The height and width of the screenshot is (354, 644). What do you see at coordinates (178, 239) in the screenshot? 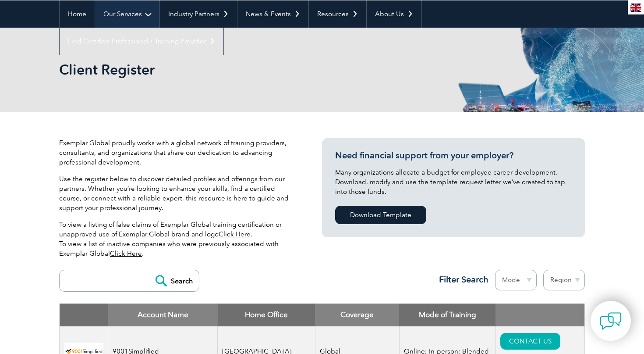
I see `p: To view a listing of false claims of Exemplar Global training certification or unapproved use of ...` at bounding box center [178, 239].